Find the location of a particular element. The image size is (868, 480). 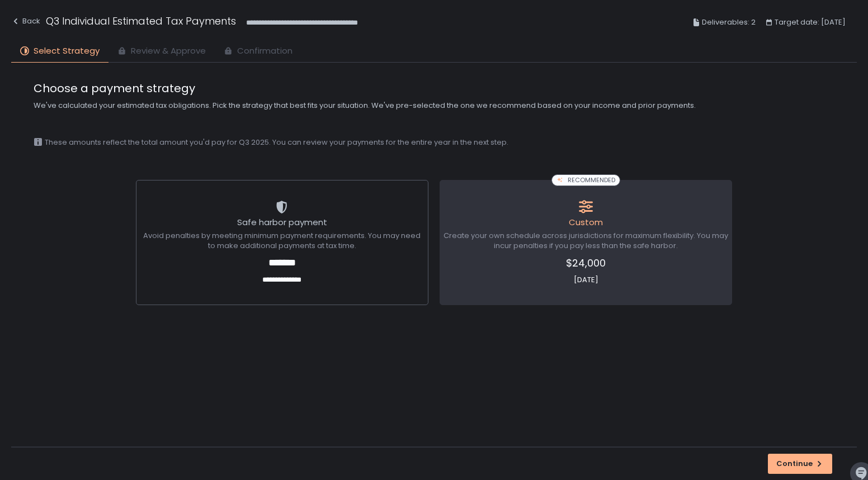

button: Back is located at coordinates (26, 22).